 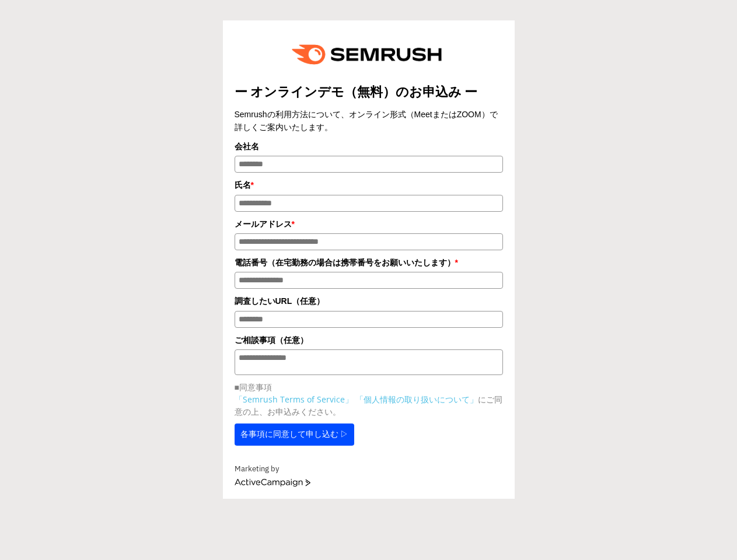 What do you see at coordinates (369, 301) in the screenshot?
I see `label: 調査したいURL（任意）` at bounding box center [369, 301].